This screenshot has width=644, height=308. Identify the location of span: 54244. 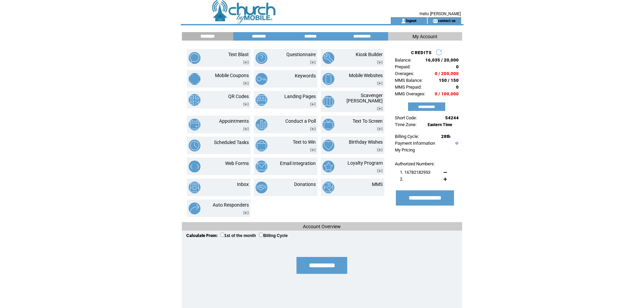
(452, 118).